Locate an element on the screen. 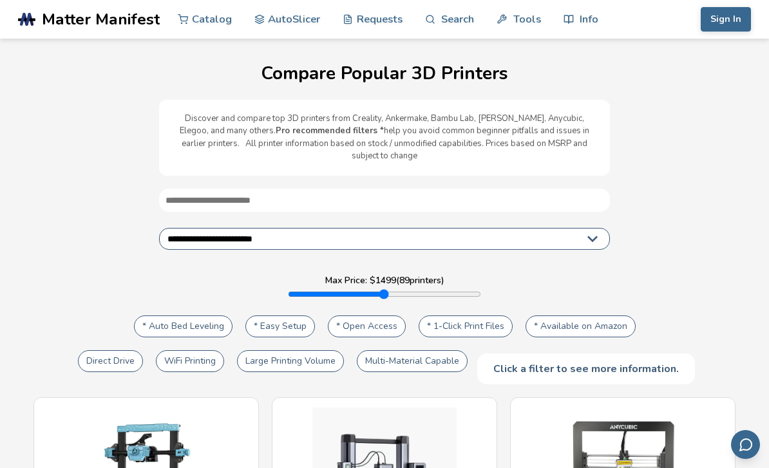 The width and height of the screenshot is (769, 468). label: Max Price: $ 1499 ( 89 printers) is located at coordinates (384, 281).